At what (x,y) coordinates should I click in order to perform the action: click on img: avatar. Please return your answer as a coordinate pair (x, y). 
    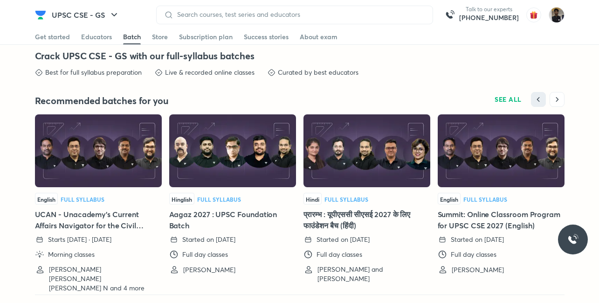
    Looking at the image, I should click on (534, 15).